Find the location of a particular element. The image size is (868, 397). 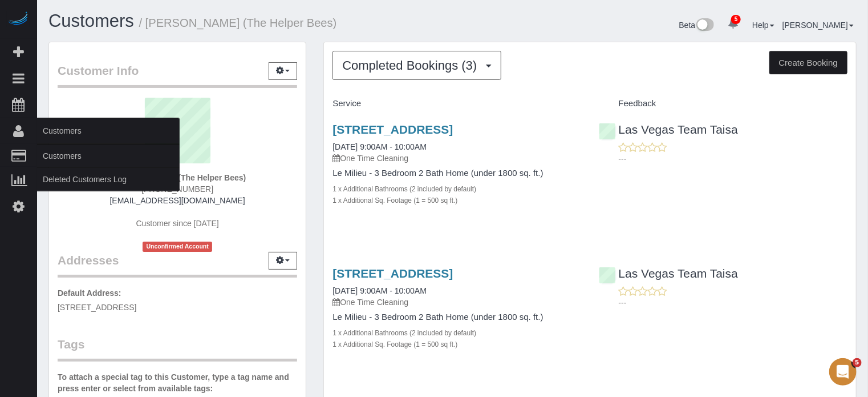

span: Unconfirmed Account is located at coordinates (178, 246).